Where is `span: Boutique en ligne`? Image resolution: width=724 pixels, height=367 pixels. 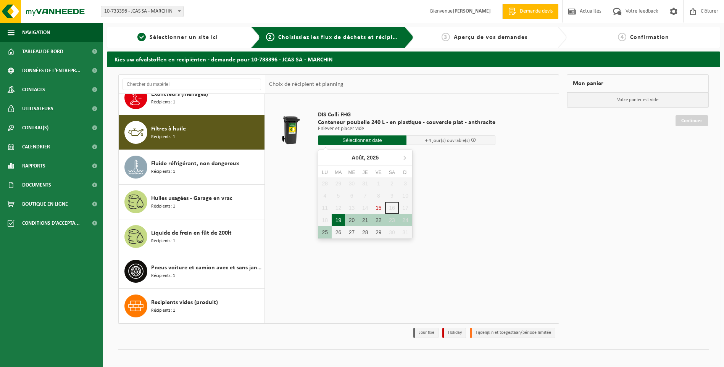 span: Boutique en ligne is located at coordinates (45, 204).